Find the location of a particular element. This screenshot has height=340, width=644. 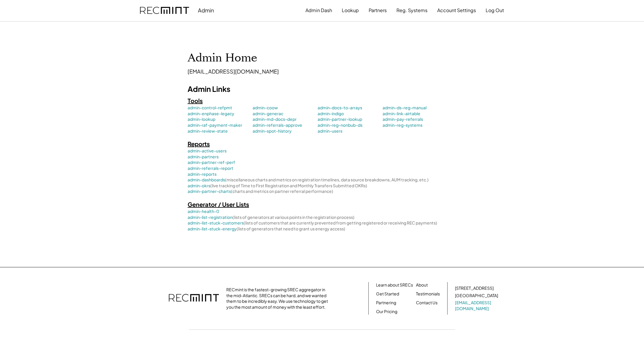

button: Admin Dash is located at coordinates (319, 10).